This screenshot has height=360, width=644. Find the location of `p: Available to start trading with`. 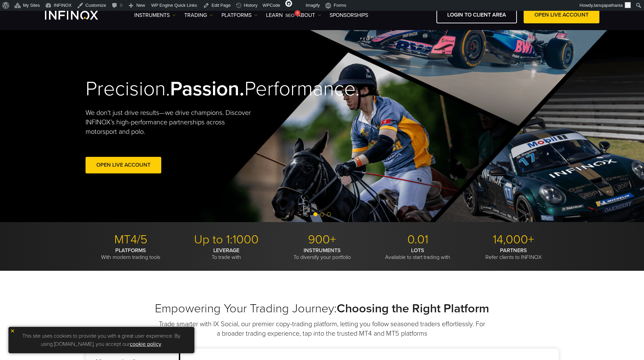

p: Available to start trading with is located at coordinates (418, 254).